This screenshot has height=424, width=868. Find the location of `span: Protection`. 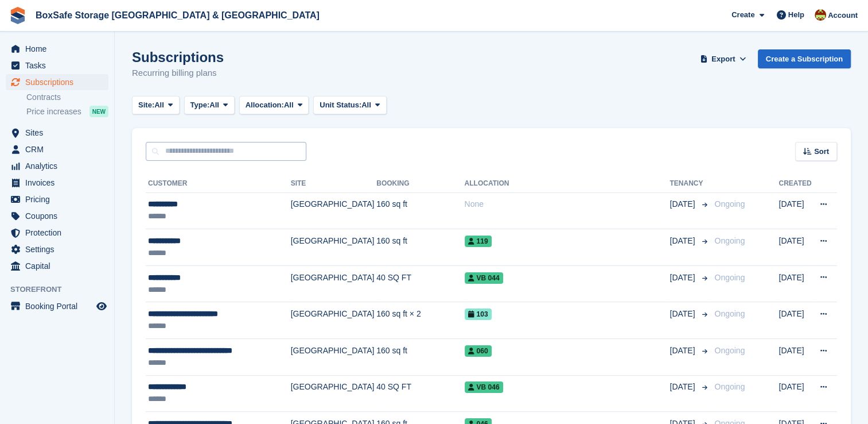

span: Protection is located at coordinates (59, 233).